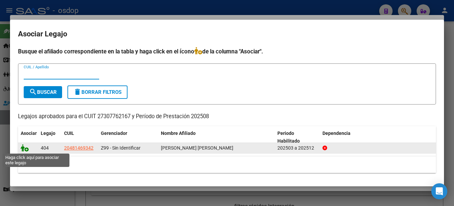 Image resolution: width=454 pixels, height=206 pixels. What do you see at coordinates (378, 137) in the screenshot?
I see `datatable-header-cell: Dependencia` at bounding box center [378, 137].